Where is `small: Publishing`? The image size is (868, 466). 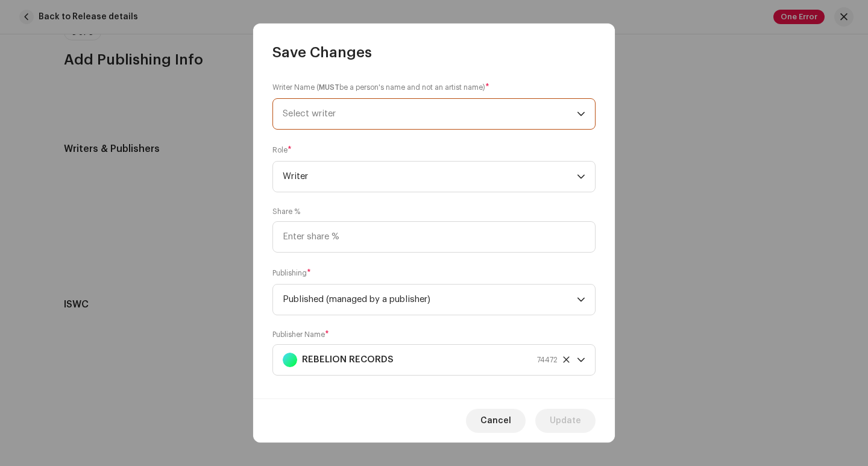 small: Publishing is located at coordinates (289, 273).